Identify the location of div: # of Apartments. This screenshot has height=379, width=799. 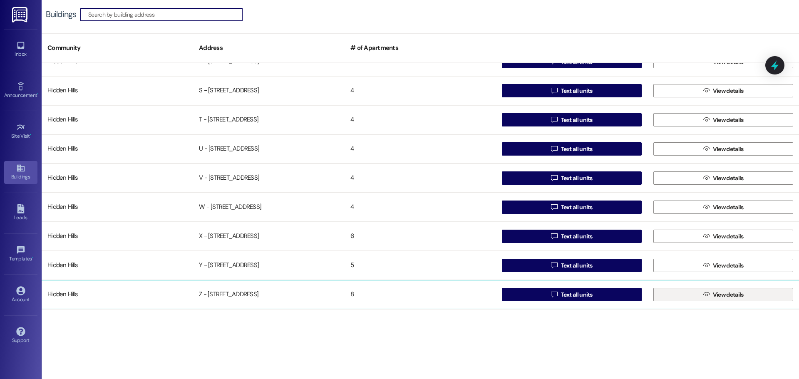
(420, 48).